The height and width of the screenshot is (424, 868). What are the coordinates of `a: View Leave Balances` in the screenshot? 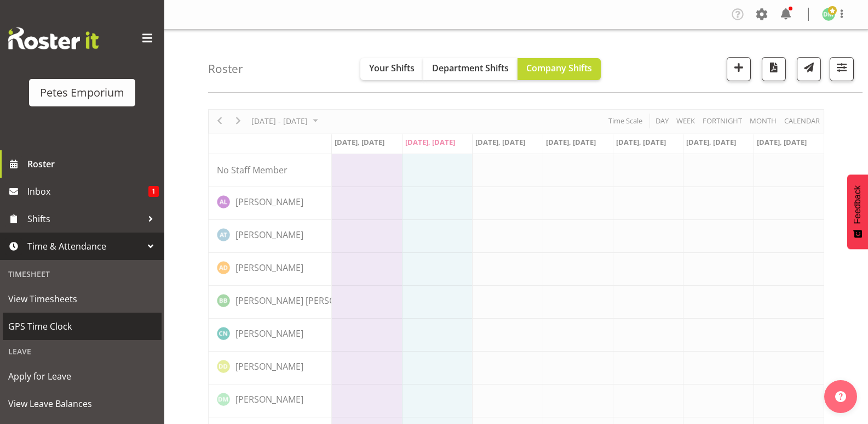 It's located at (82, 403).